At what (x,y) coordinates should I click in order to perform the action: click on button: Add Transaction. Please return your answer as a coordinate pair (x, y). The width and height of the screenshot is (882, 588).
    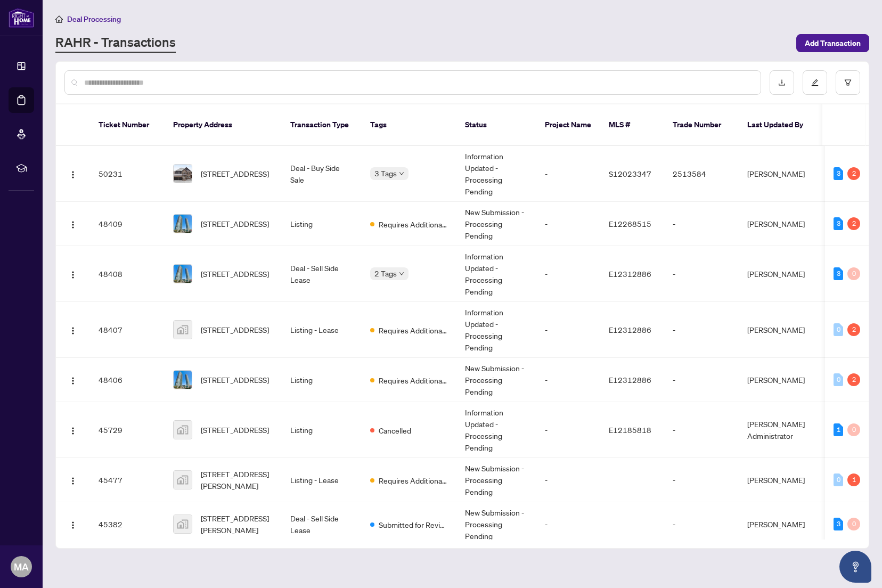
    Looking at the image, I should click on (833, 43).